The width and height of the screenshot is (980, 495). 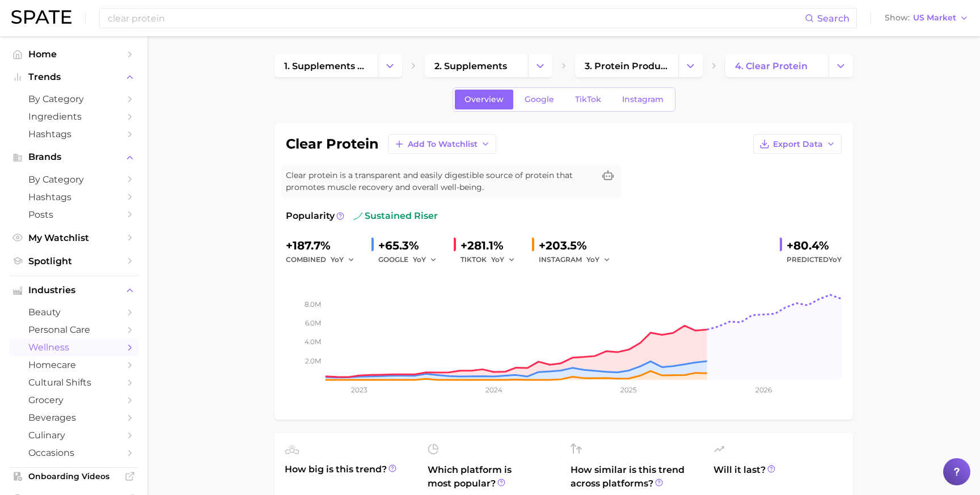 What do you see at coordinates (74, 453) in the screenshot?
I see `span: occasions` at bounding box center [74, 453].